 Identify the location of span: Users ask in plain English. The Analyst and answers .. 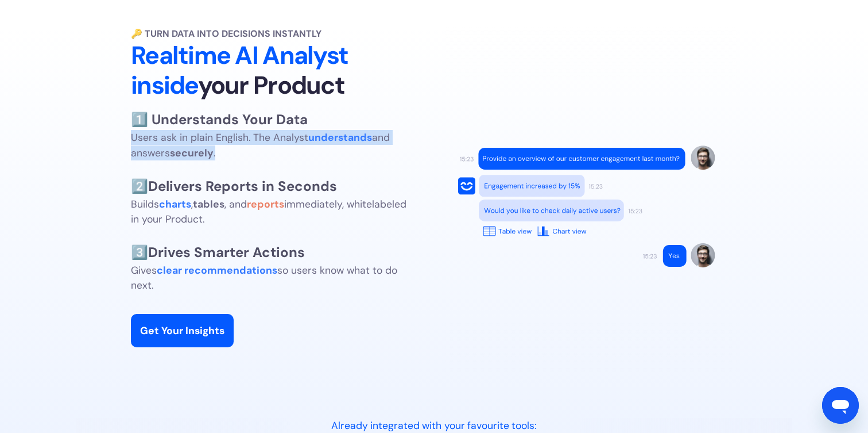
(260, 145).